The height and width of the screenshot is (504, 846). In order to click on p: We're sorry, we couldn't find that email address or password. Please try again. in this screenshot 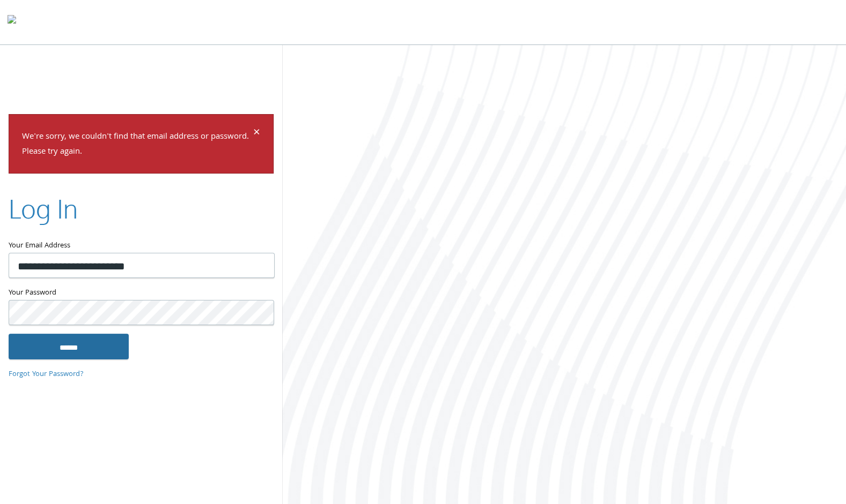, I will do `click(137, 145)`.